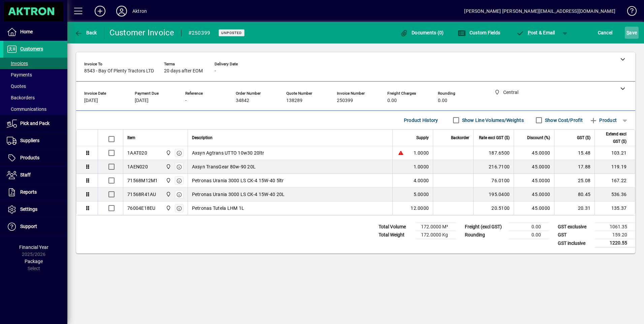 This screenshot has height=324, width=644. What do you see at coordinates (575, 227) in the screenshot?
I see `td: GST exclusive` at bounding box center [575, 227].